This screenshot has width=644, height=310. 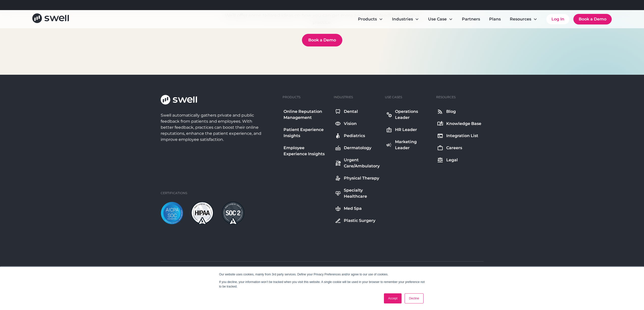 I want to click on a: Pediatrics, so click(x=358, y=136).